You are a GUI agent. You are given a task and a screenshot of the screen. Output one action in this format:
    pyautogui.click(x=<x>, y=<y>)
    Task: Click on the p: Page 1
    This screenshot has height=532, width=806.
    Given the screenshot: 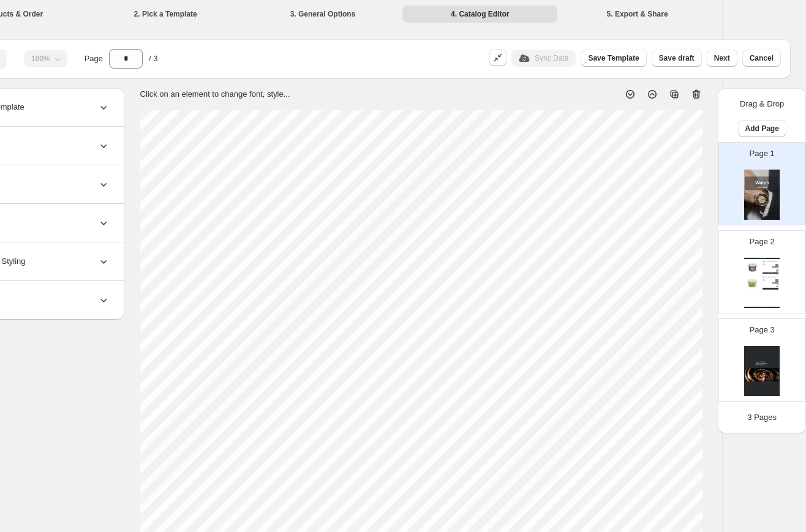 What is the action you would take?
    pyautogui.click(x=762, y=154)
    